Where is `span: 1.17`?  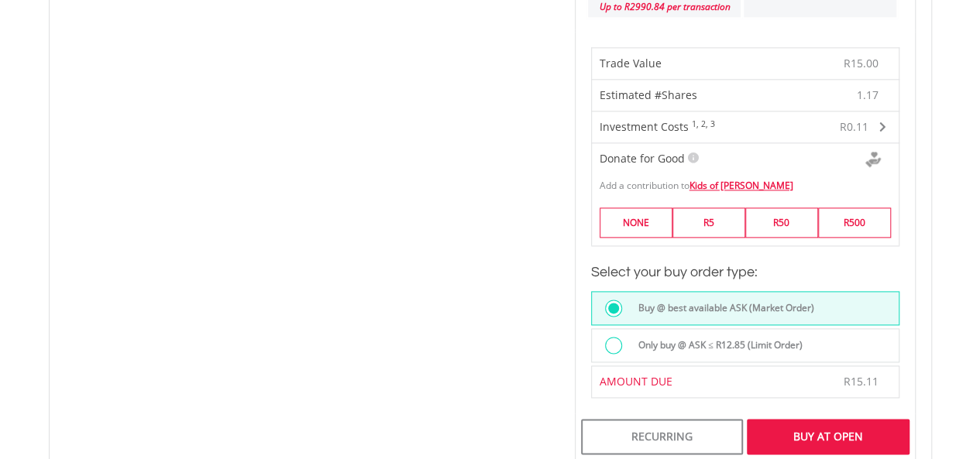
span: 1.17 is located at coordinates (868, 95).